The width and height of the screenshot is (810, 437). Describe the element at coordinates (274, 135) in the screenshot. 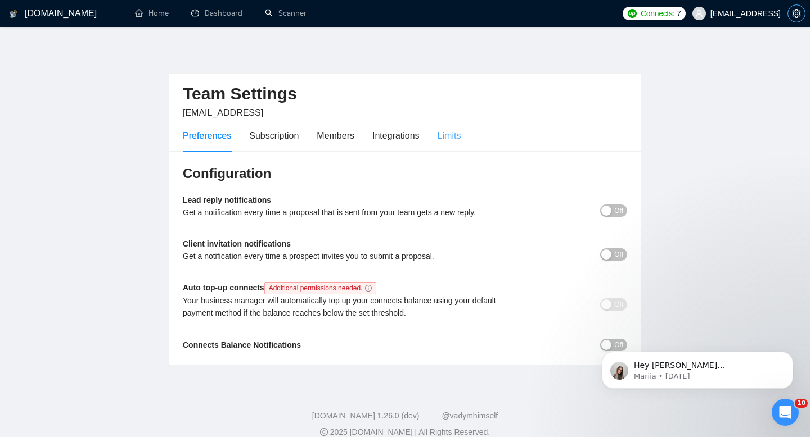

I see `div: Subscription` at that location.